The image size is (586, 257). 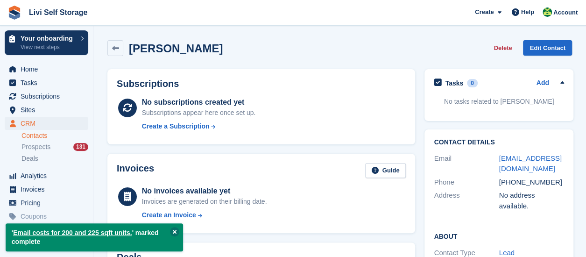 I want to click on a: Your onboarding View next steps, so click(x=46, y=42).